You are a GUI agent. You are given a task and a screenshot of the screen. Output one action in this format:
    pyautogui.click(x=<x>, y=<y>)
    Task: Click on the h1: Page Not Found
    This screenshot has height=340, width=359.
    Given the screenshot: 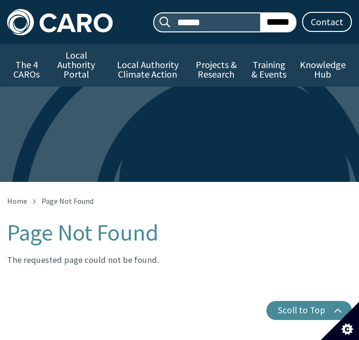 What is the action you would take?
    pyautogui.click(x=179, y=233)
    